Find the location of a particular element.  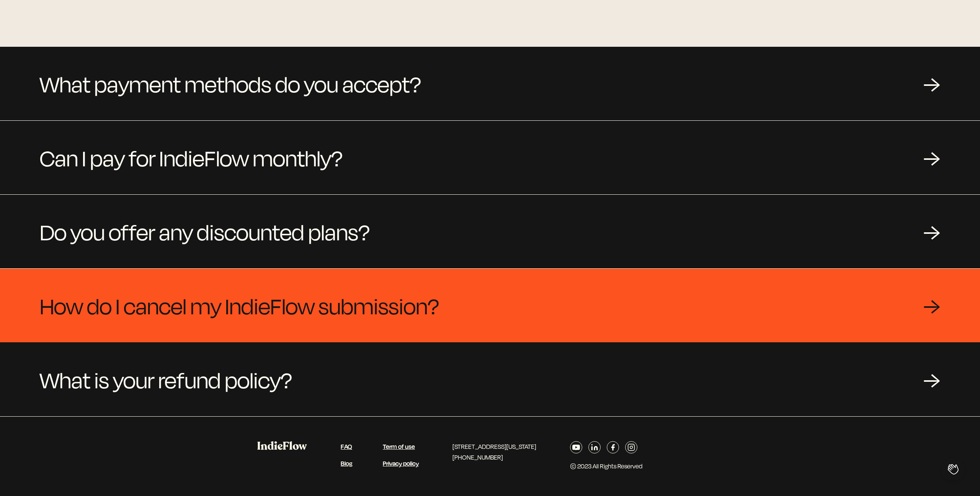

span: Do you offer any discounted plans? is located at coordinates (205, 232).